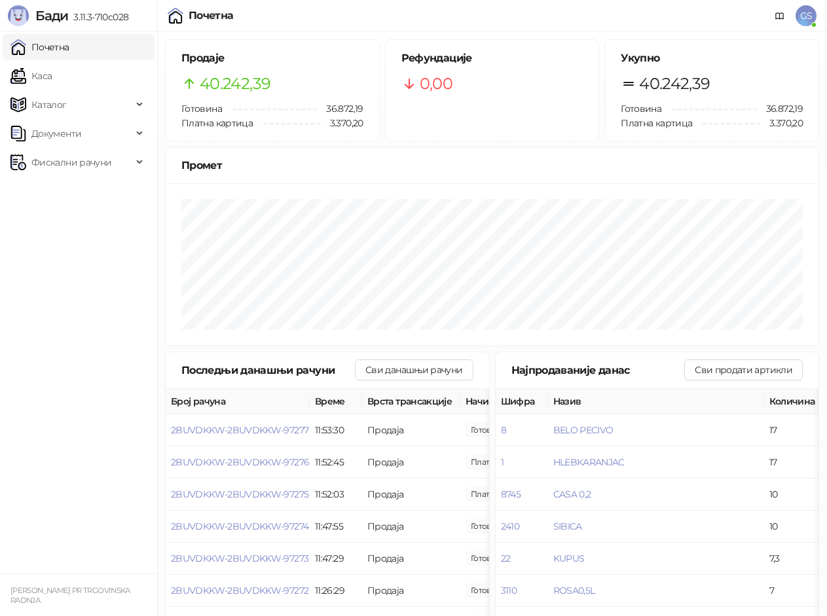 The height and width of the screenshot is (616, 827). I want to click on button: ROSA0,5L, so click(574, 591).